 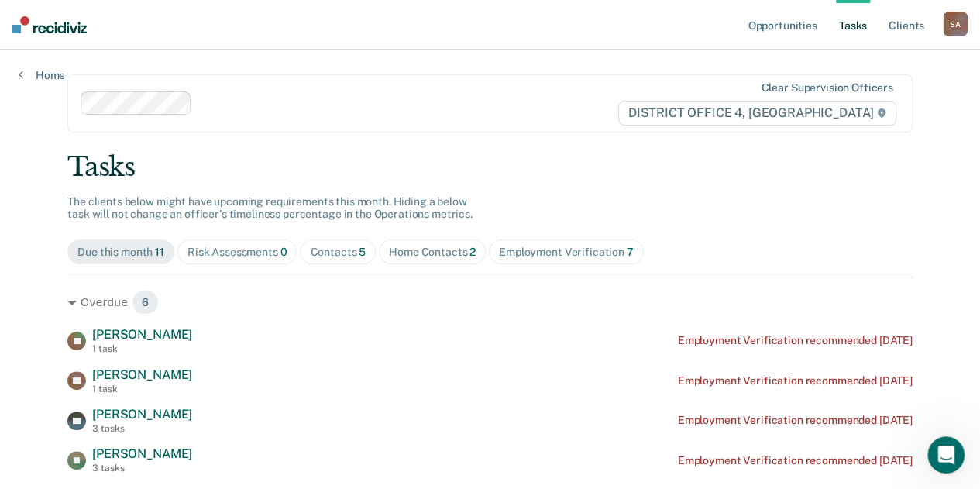 I want to click on span: 11, so click(x=159, y=252).